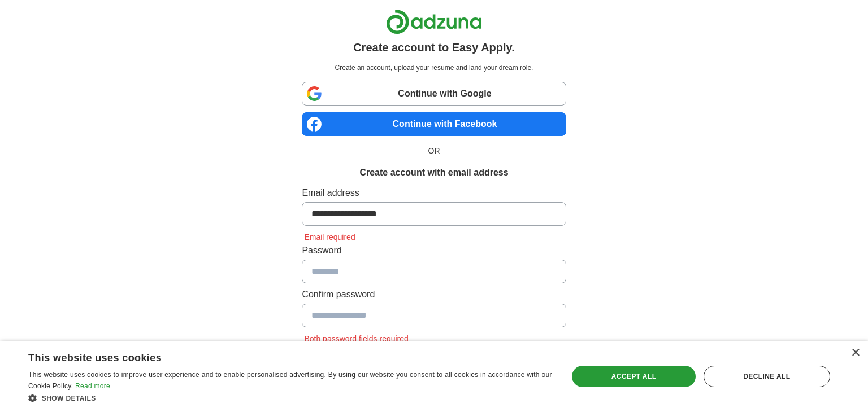 This screenshot has width=868, height=412. What do you see at coordinates (434, 151) in the screenshot?
I see `span: OR` at bounding box center [434, 151].